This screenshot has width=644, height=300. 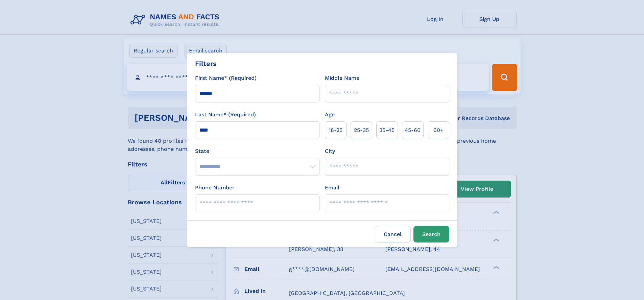 I want to click on label: City, so click(x=330, y=151).